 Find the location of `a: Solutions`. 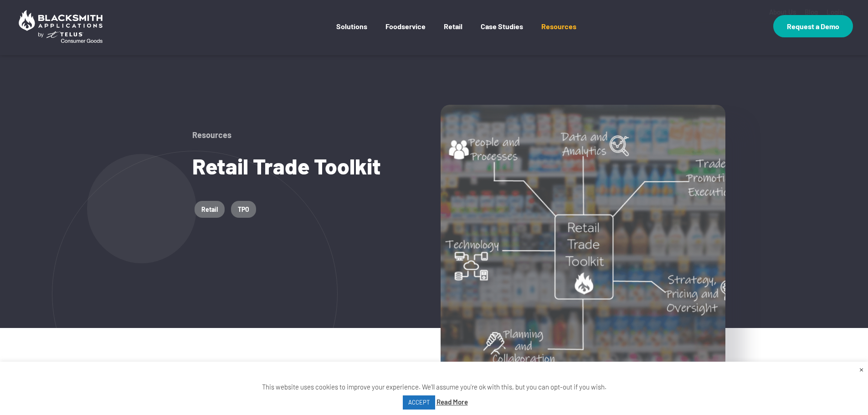

a: Solutions is located at coordinates (352, 33).